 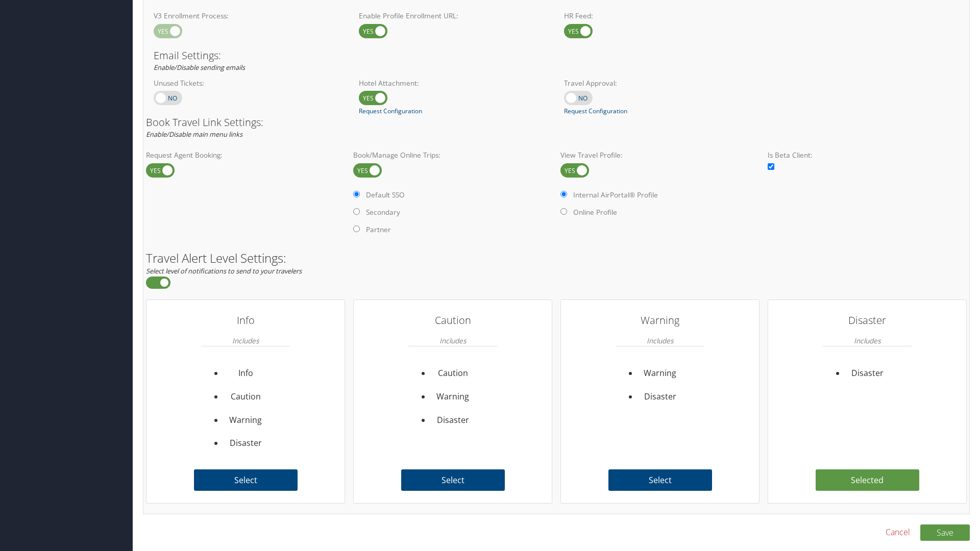 What do you see at coordinates (224, 271) in the screenshot?
I see `em: Select level of notifications to send to your travelers` at bounding box center [224, 271].